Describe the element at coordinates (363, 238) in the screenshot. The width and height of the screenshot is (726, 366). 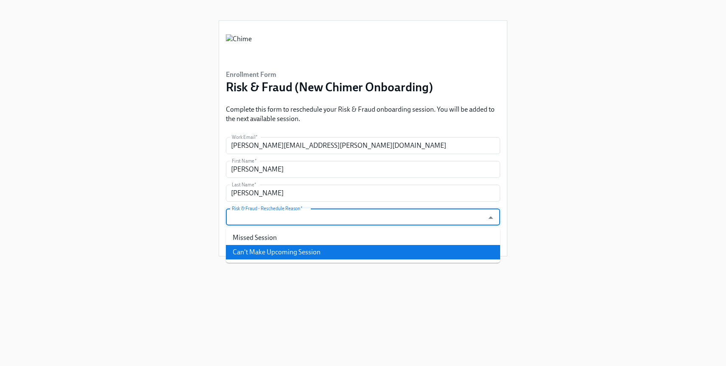
I see `li: Missed Session` at that location.